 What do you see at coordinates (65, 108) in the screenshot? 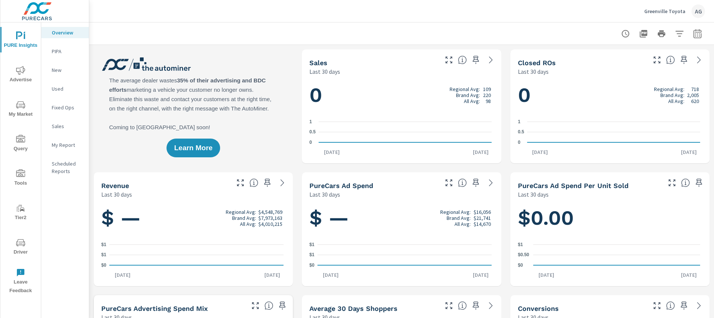
I see `div: Fixed Ops` at bounding box center [65, 108].